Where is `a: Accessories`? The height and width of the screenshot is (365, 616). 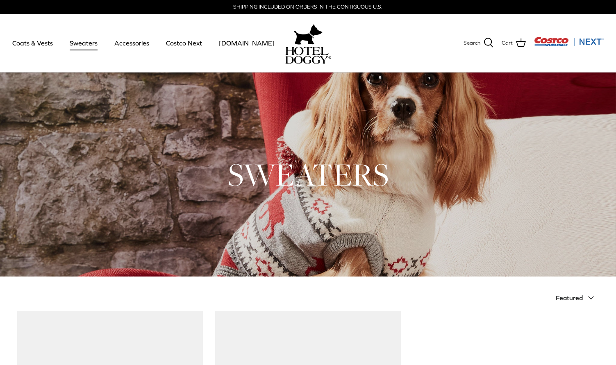
a: Accessories is located at coordinates (131, 43).